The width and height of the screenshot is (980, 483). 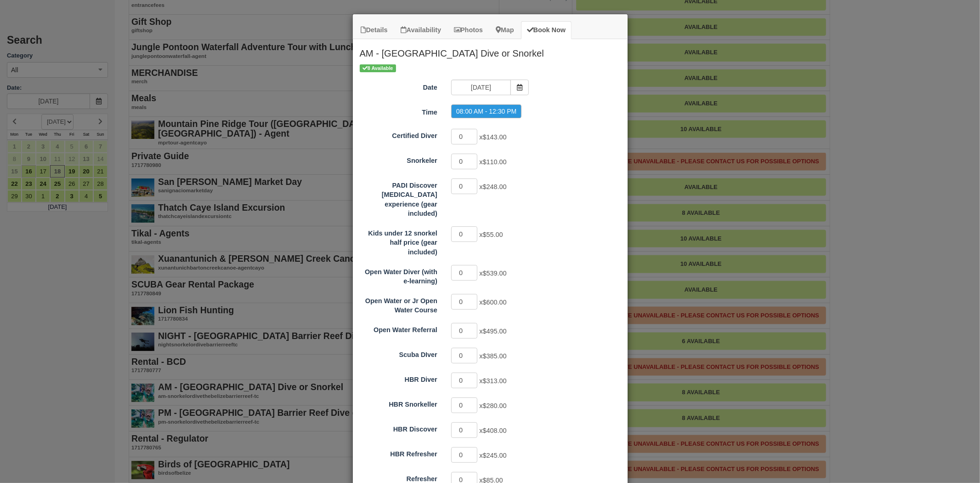 I want to click on label: HBR Discover, so click(x=398, y=427).